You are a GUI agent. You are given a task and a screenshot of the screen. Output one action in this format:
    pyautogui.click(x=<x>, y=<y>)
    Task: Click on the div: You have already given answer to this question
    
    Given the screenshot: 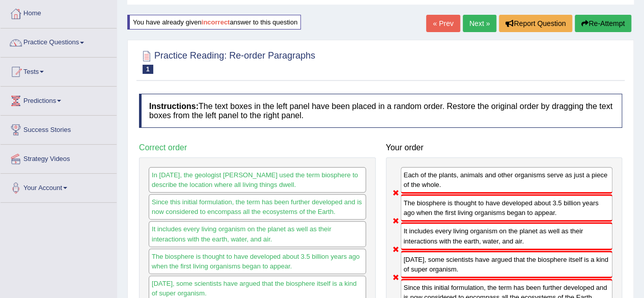 What is the action you would take?
    pyautogui.click(x=214, y=22)
    